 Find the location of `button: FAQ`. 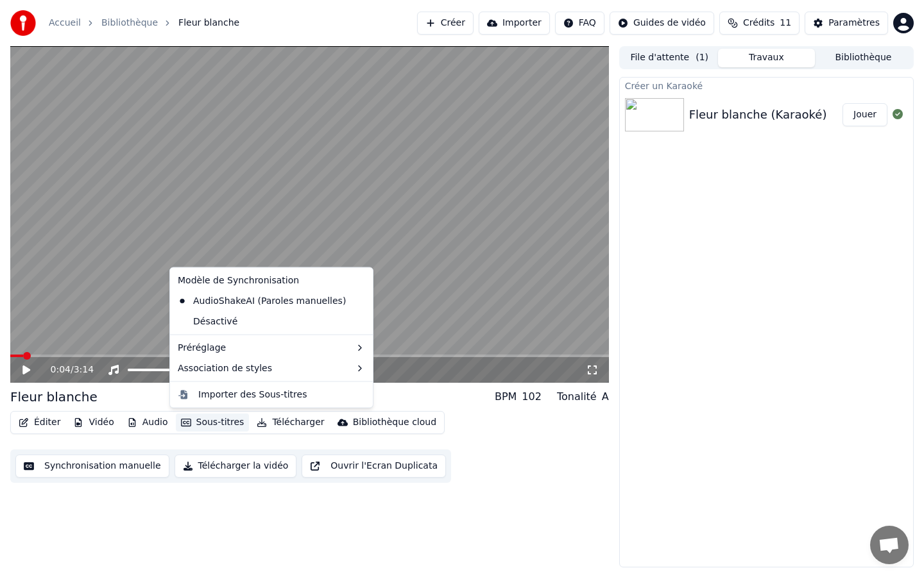

button: FAQ is located at coordinates (579, 23).